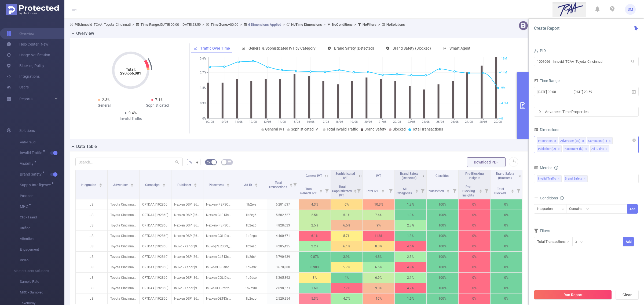 The width and height of the screenshot is (644, 305). What do you see at coordinates (42, 228) in the screenshot?
I see `span: Unified` at bounding box center [42, 228].